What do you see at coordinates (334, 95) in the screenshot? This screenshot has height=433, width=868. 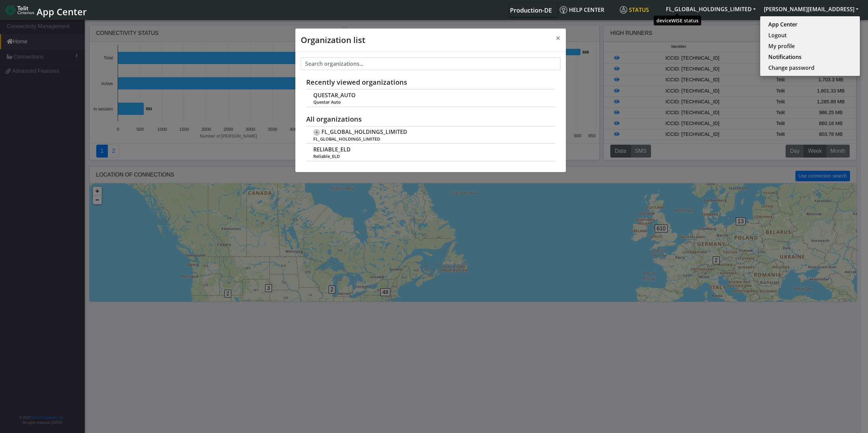 I see `span: QUESTAR_AUTO` at bounding box center [334, 95].